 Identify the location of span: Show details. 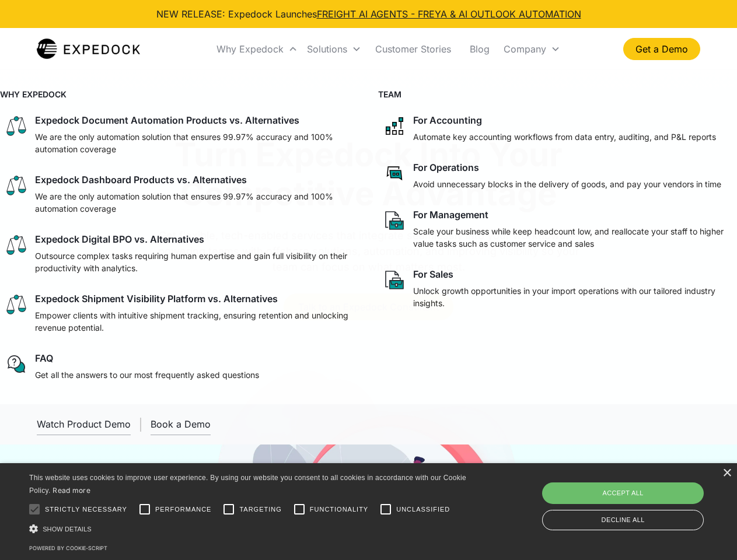
(67, 529).